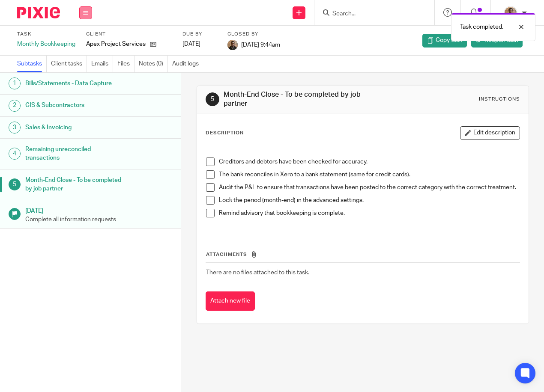 This screenshot has height=392, width=544. I want to click on p: Complete all information requests, so click(99, 219).